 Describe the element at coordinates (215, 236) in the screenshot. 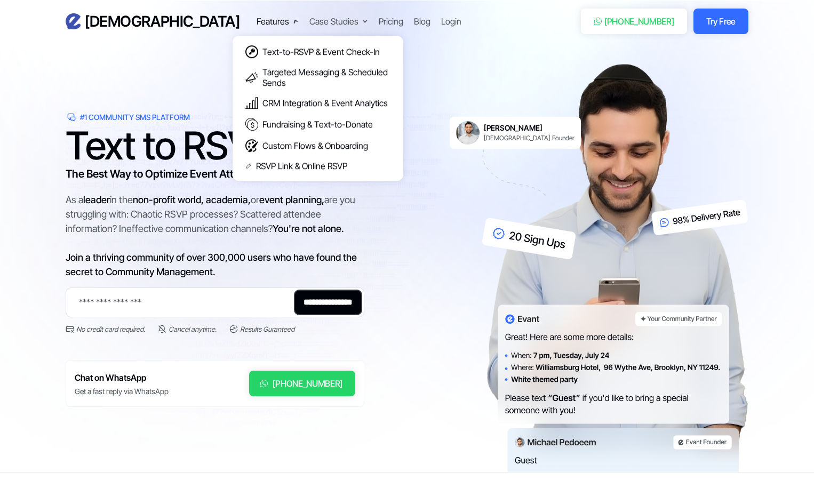

I see `div: As a in the or are you struggling with: Chaotic RSVP processes? Scattered attendee information? I...` at that location.